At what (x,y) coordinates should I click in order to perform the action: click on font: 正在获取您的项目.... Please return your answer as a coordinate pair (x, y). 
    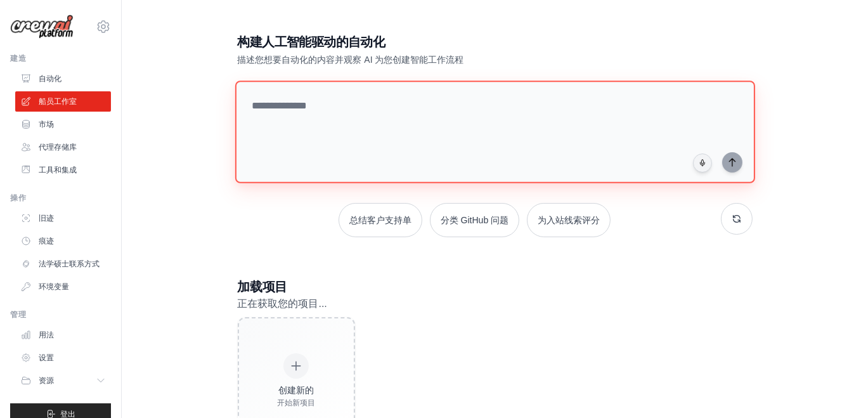
    Looking at the image, I should click on (282, 304).